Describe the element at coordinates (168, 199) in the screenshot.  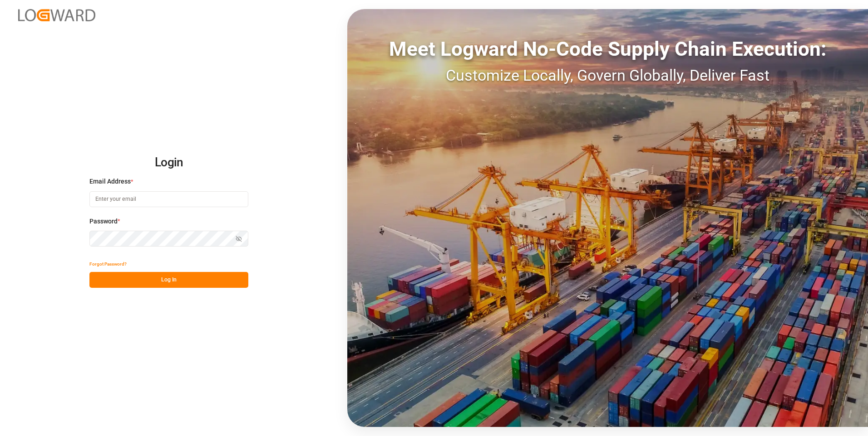
I see `input: Enter your email` at that location.